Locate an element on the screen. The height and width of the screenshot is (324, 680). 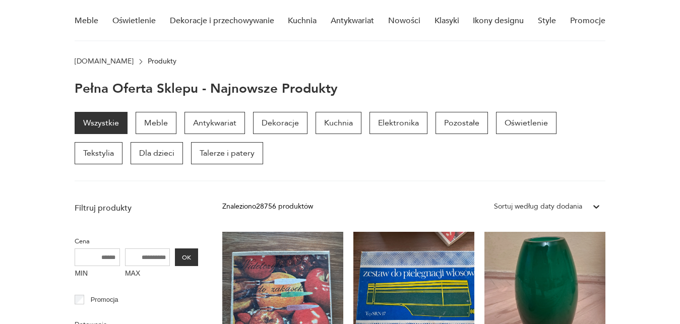
p: Kuchnia is located at coordinates (338, 123).